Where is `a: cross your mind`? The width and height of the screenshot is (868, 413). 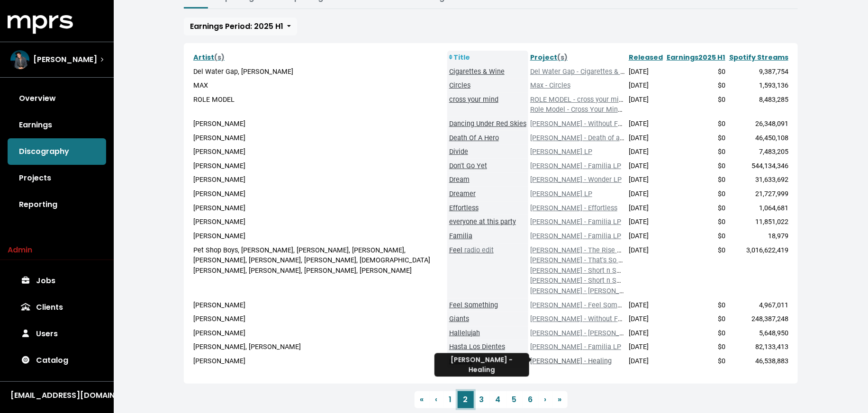 a: cross your mind is located at coordinates (474, 100).